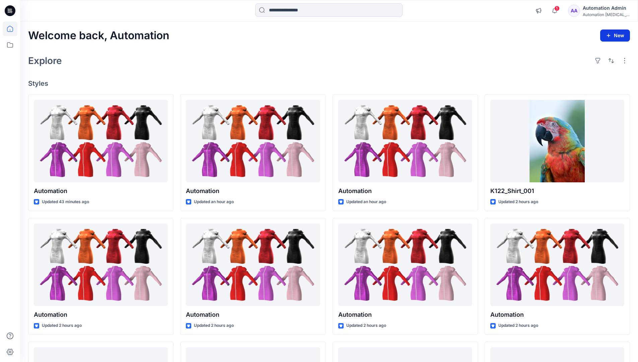  Describe the element at coordinates (329, 83) in the screenshot. I see `h4: Styles` at that location.